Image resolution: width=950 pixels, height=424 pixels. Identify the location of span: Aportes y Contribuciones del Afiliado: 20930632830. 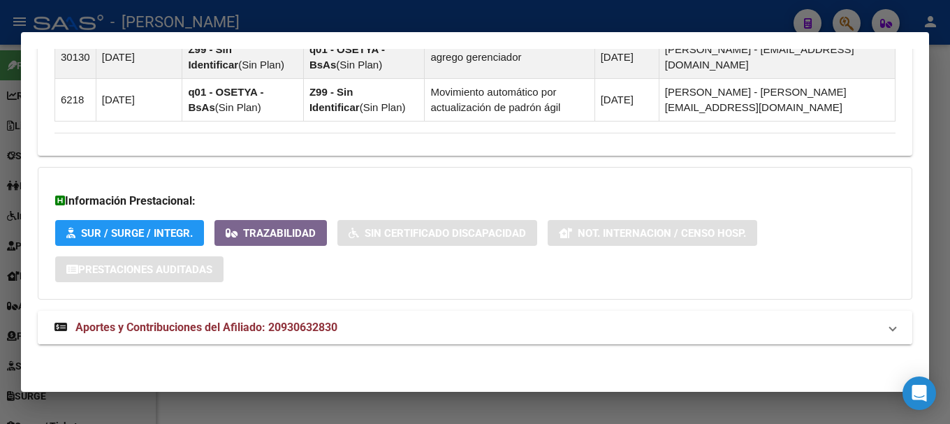
(206, 327).